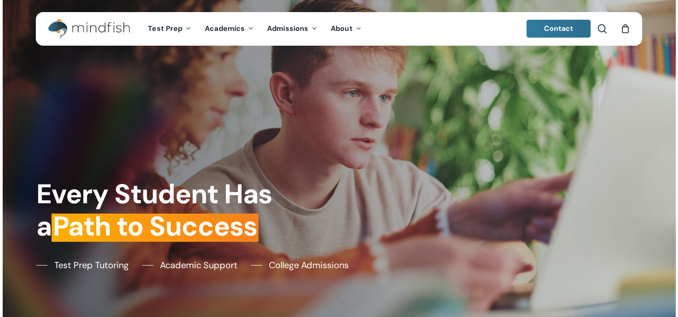  Describe the element at coordinates (300, 265) in the screenshot. I see `a: College Admissions` at that location.